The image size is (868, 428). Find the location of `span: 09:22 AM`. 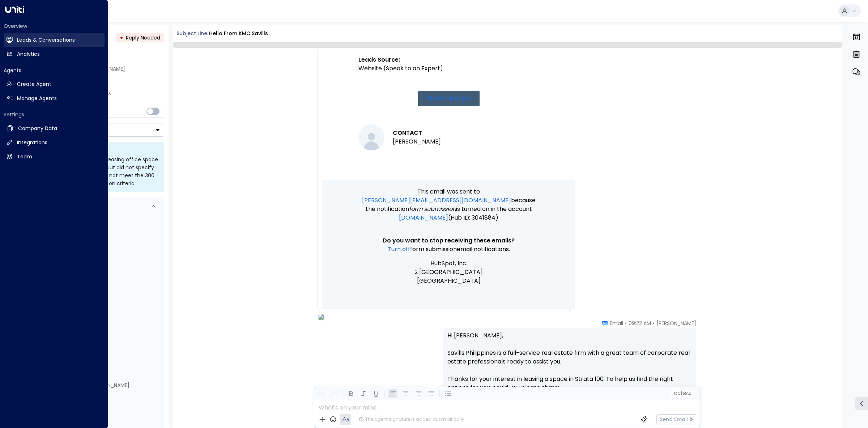

span: 09:22 AM is located at coordinates (640, 323).